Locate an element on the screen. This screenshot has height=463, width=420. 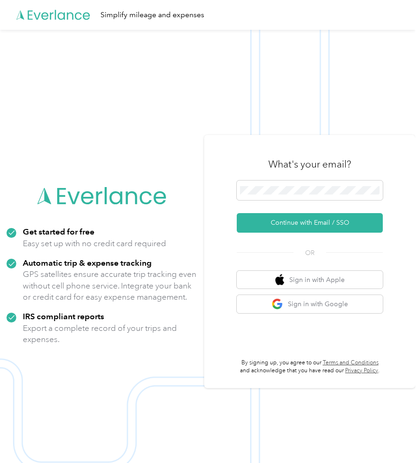
button: google logoSign in with Google is located at coordinates (310, 304).